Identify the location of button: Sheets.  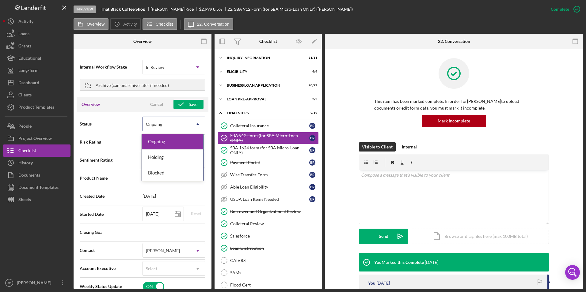
(37, 200).